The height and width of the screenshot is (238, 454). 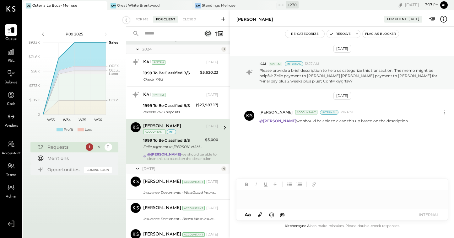 What do you see at coordinates (114, 70) in the screenshot?
I see `text: Occu...` at bounding box center [114, 70].